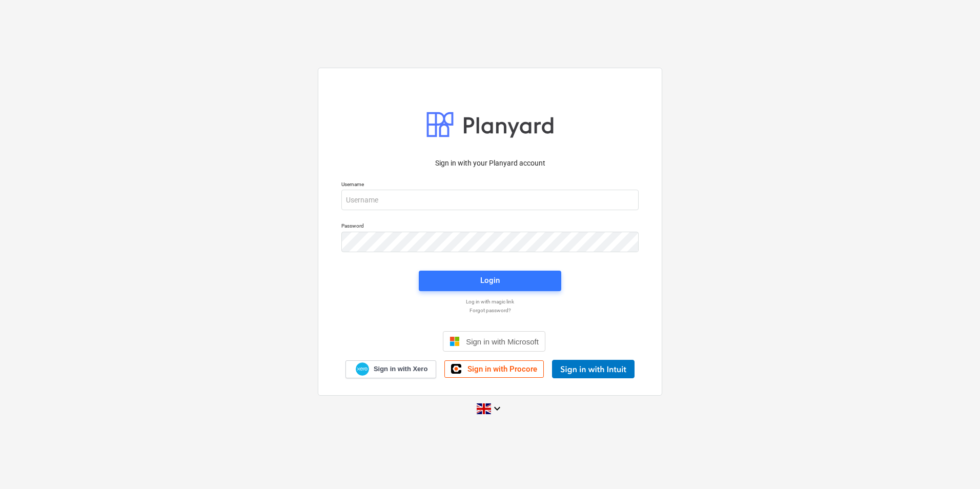  What do you see at coordinates (455, 341) in the screenshot?
I see `img: Microsoft logo` at bounding box center [455, 341].